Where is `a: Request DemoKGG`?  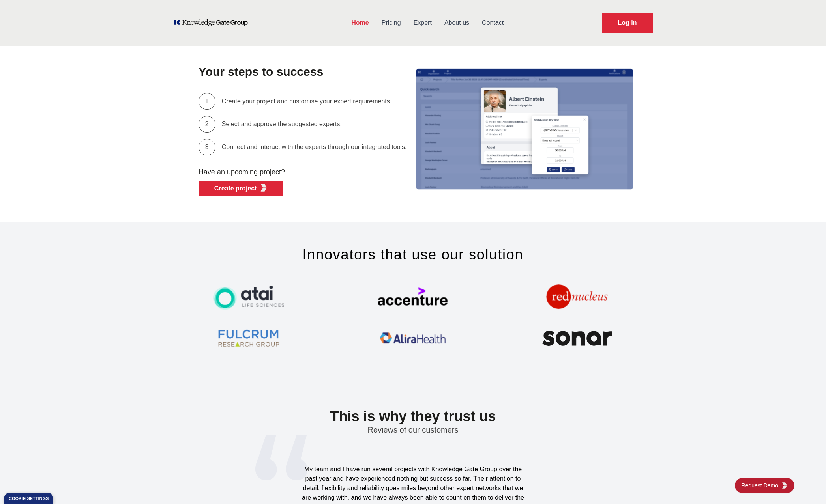 a: Request DemoKGG is located at coordinates (764, 485).